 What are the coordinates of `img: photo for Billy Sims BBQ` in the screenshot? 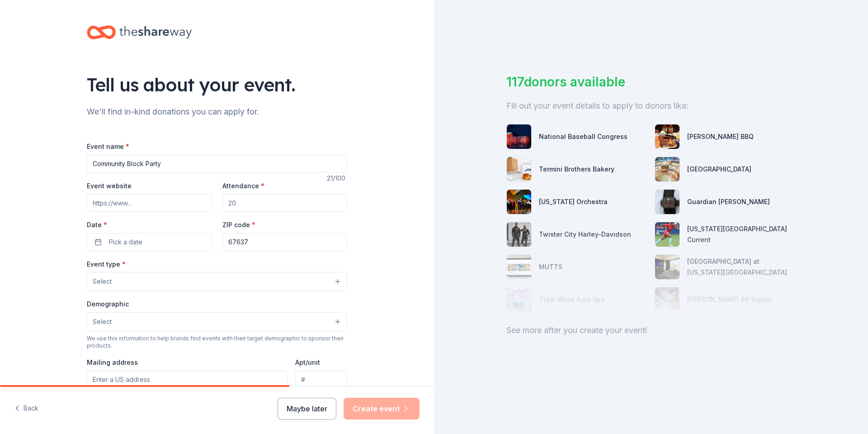 It's located at (667, 137).